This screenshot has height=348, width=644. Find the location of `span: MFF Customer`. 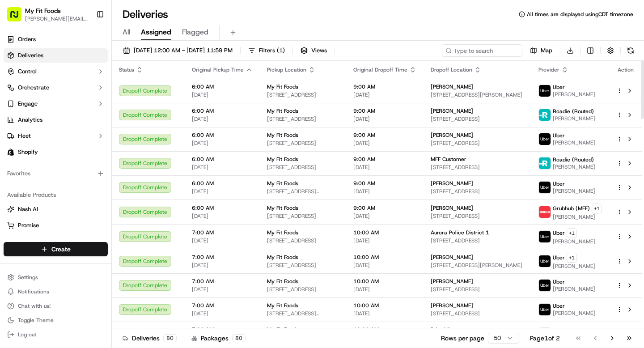

span: MFF Customer is located at coordinates (449, 160).